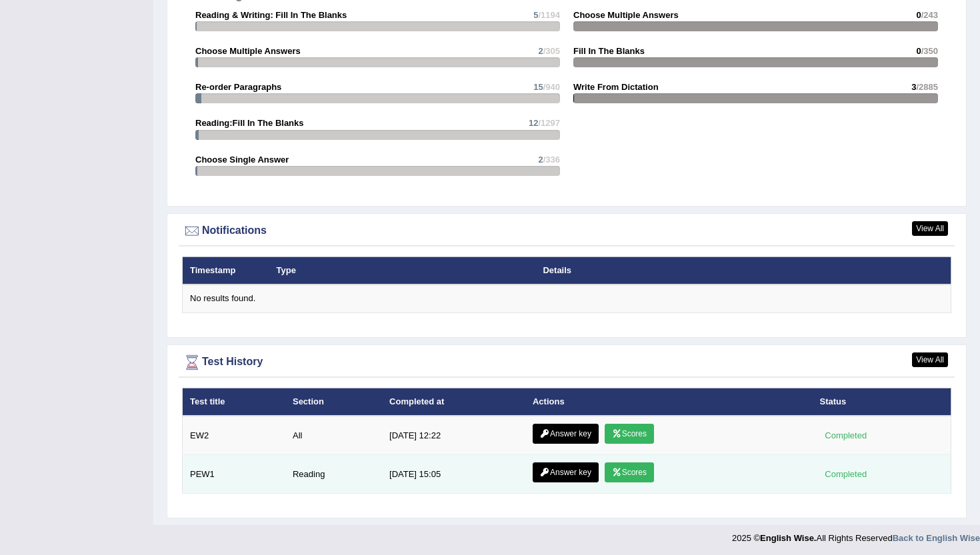  Describe the element at coordinates (788, 538) in the screenshot. I see `strong: English Wise.` at that location.